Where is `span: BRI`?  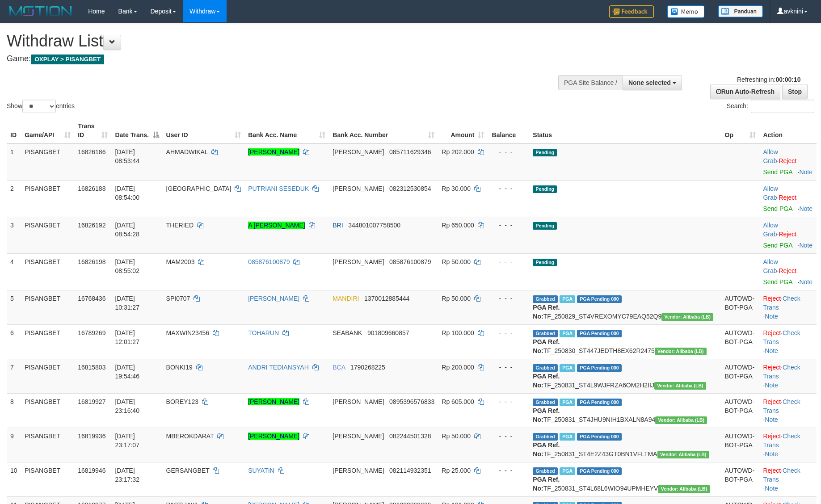 span: BRI is located at coordinates (338, 225).